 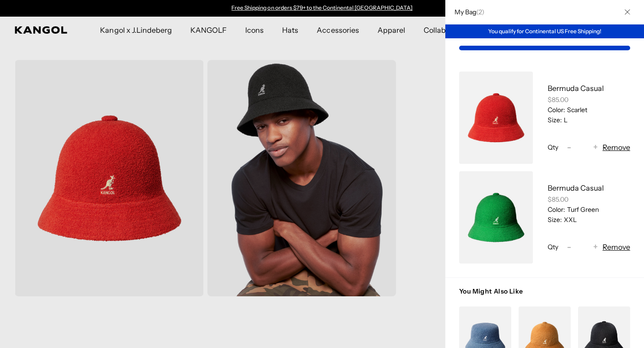 I want to click on span: 2, so click(x=480, y=12).